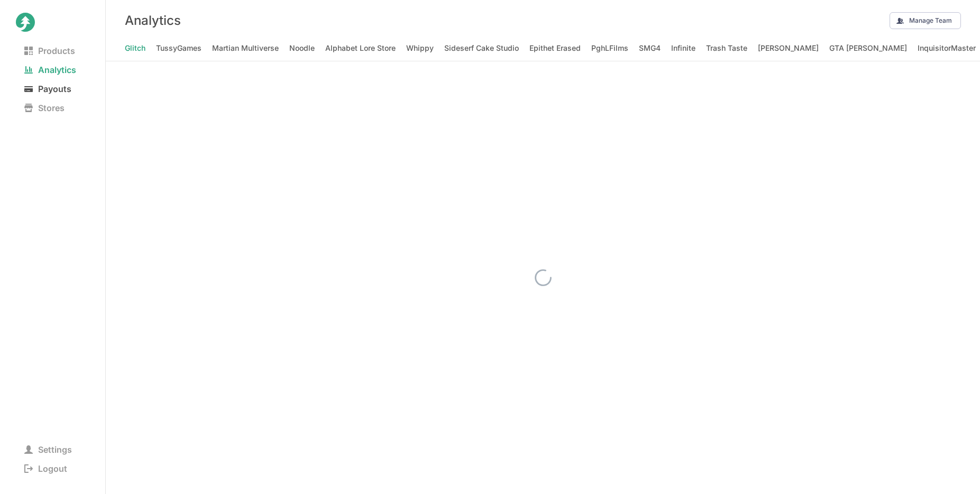  Describe the element at coordinates (50, 51) in the screenshot. I see `span: Products` at that location.